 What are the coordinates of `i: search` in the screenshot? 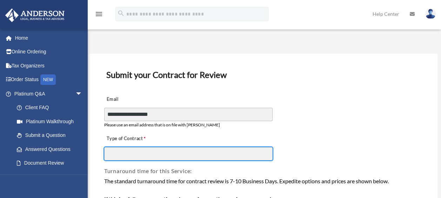 It's located at (121, 13).